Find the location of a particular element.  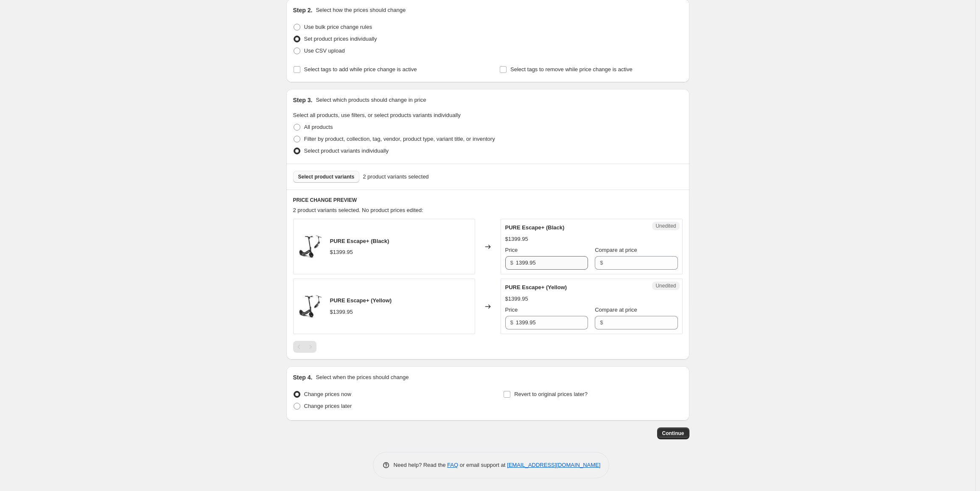

nav: Pagination is located at coordinates (305, 347).